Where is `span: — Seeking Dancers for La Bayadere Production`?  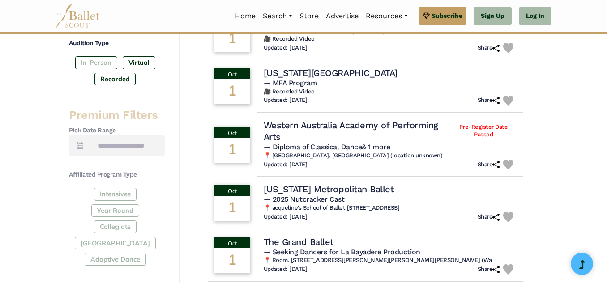
span: — Seeking Dancers for La Bayadere Production is located at coordinates (342, 252).